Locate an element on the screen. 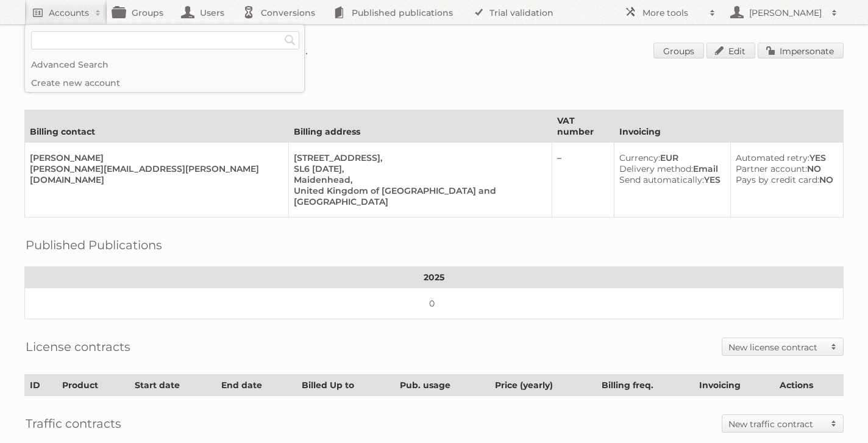  a: New traffic contract is located at coordinates (782, 423).